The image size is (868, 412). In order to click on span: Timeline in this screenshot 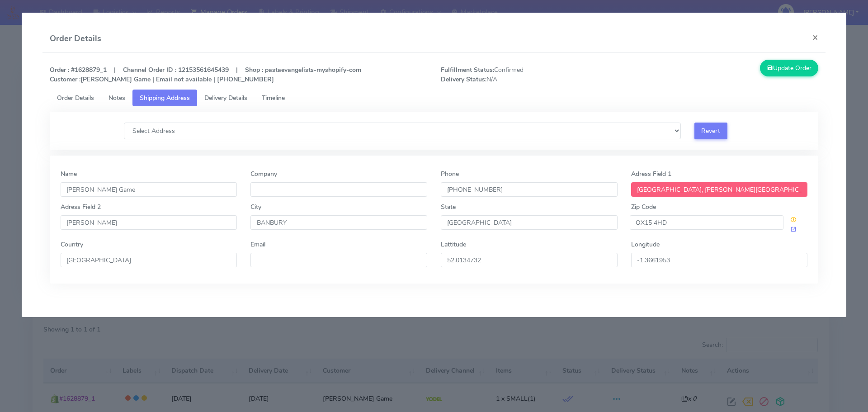, I will do `click(273, 98)`.